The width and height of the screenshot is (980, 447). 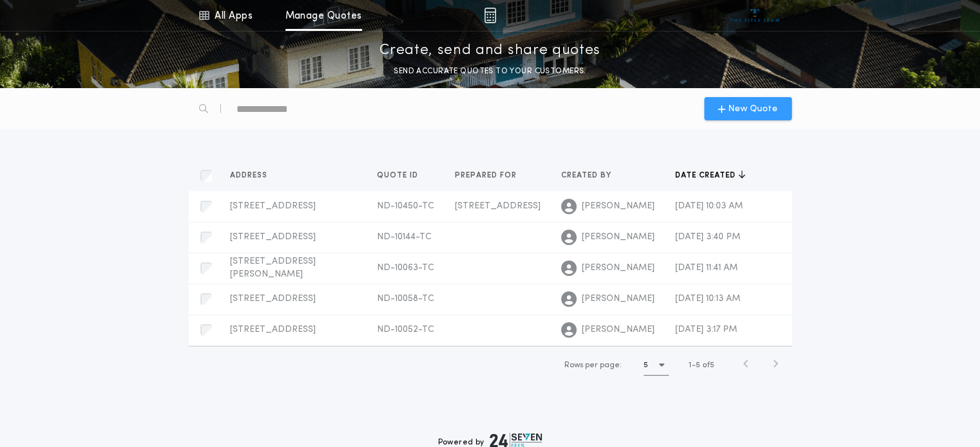 I want to click on button: Prepared for, so click(x=487, y=175).